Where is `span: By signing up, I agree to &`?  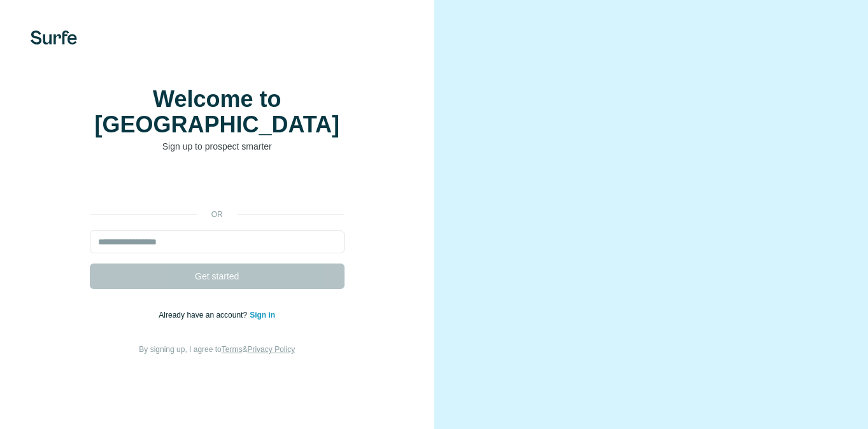 span: By signing up, I agree to & is located at coordinates (217, 349).